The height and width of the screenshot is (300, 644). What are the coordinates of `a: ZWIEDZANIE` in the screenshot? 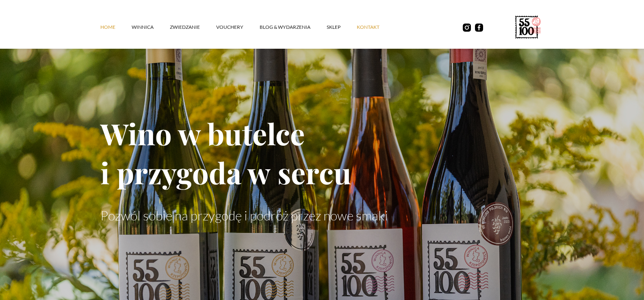 It's located at (193, 27).